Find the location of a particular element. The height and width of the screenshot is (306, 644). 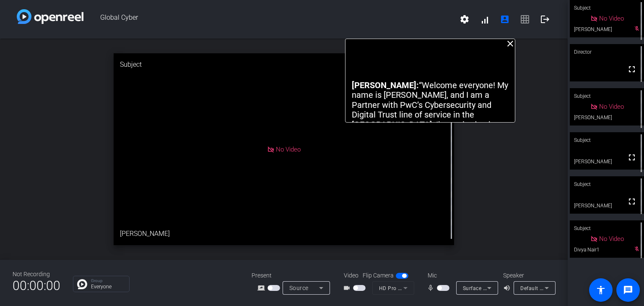

mat-icon: settings is located at coordinates (465, 19).